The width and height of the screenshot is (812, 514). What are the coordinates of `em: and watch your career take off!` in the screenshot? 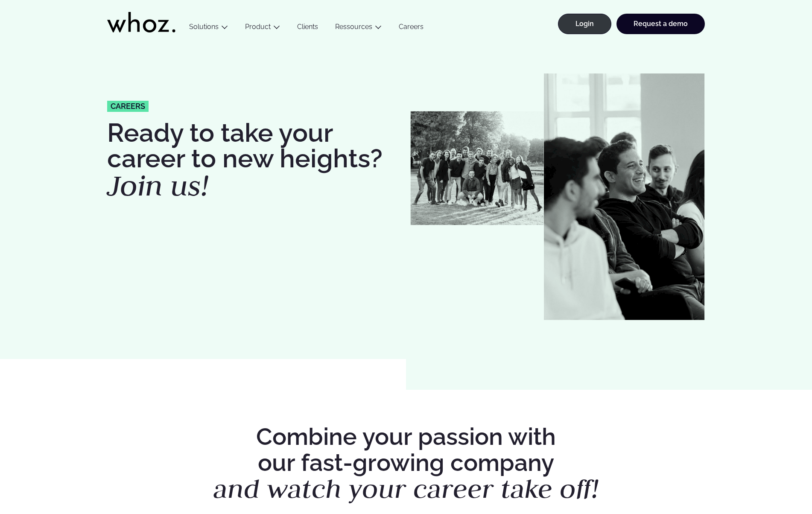 It's located at (406, 488).